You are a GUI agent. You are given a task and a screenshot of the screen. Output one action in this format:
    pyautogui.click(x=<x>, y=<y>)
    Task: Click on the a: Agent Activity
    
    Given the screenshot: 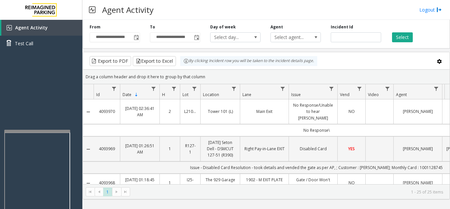 What is the action you would take?
    pyautogui.click(x=42, y=28)
    